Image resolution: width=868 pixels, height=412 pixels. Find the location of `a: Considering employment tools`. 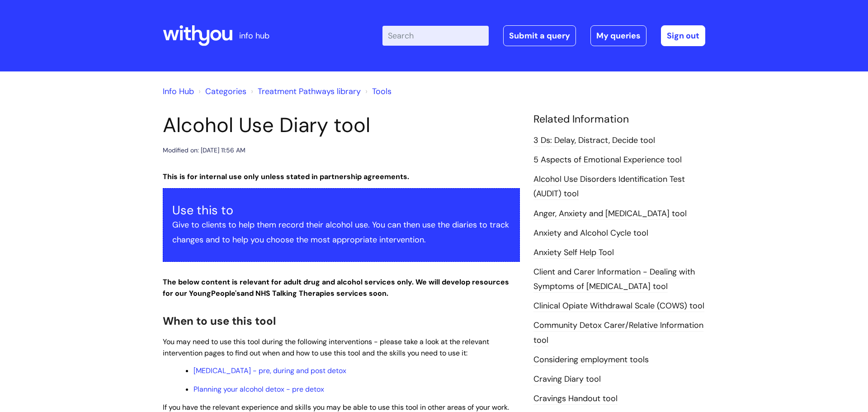

a: Considering employment tools is located at coordinates (590, 360).